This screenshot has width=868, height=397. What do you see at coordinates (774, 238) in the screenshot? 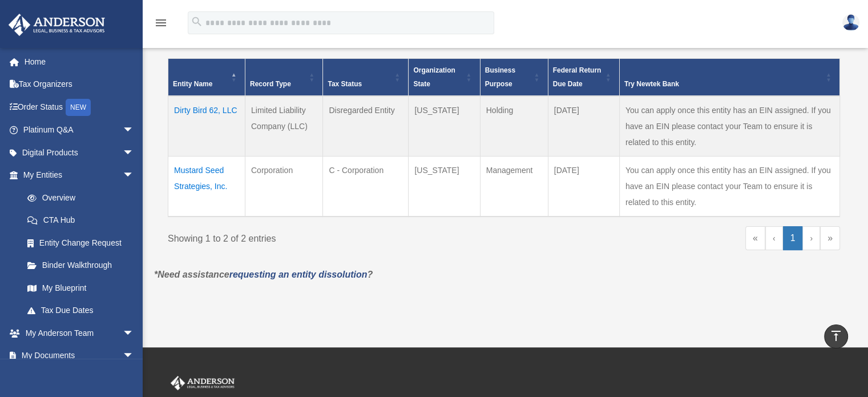
I see `a: Previous` at bounding box center [774, 238].